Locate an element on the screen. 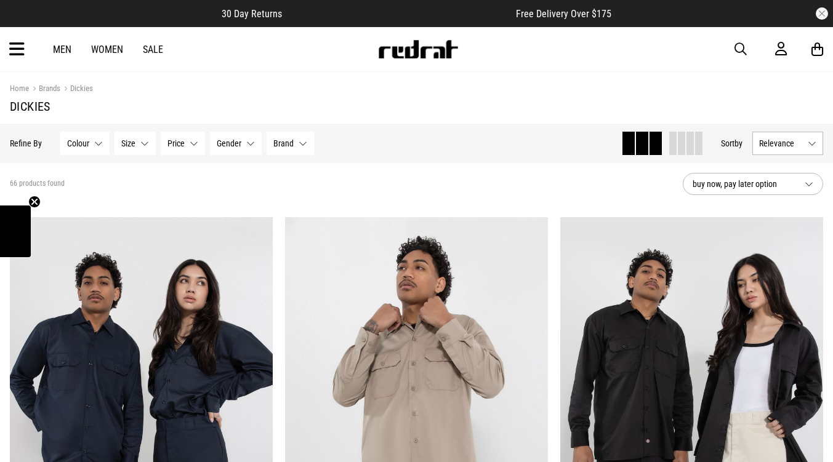  span: Colour is located at coordinates (78, 143).